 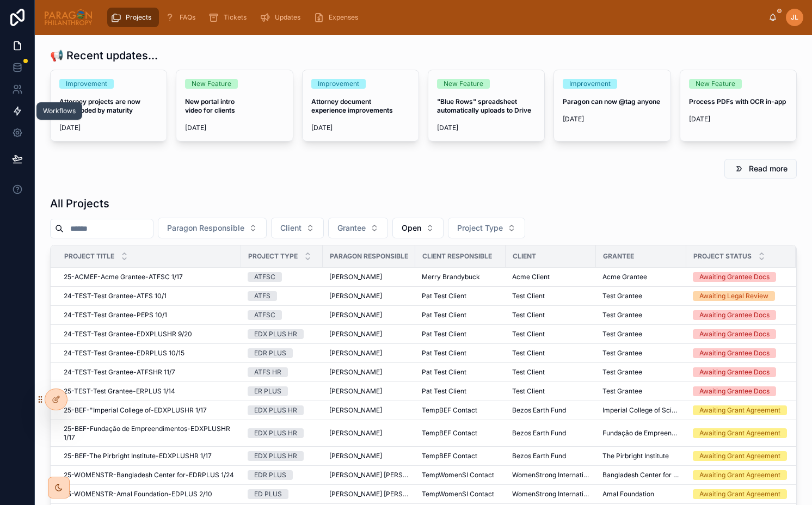 I want to click on strong: New portal intro video for clients, so click(x=211, y=106).